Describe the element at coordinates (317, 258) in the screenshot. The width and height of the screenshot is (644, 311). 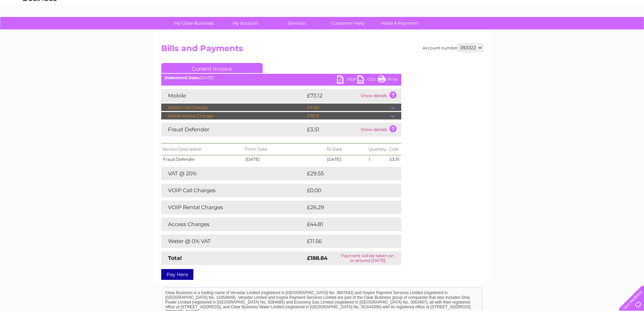
I see `strong: £188.84` at that location.